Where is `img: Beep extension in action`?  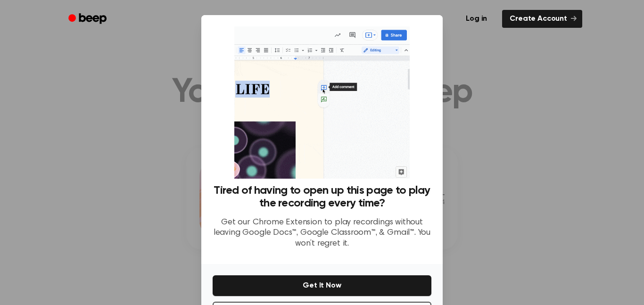 img: Beep extension in action is located at coordinates (322, 102).